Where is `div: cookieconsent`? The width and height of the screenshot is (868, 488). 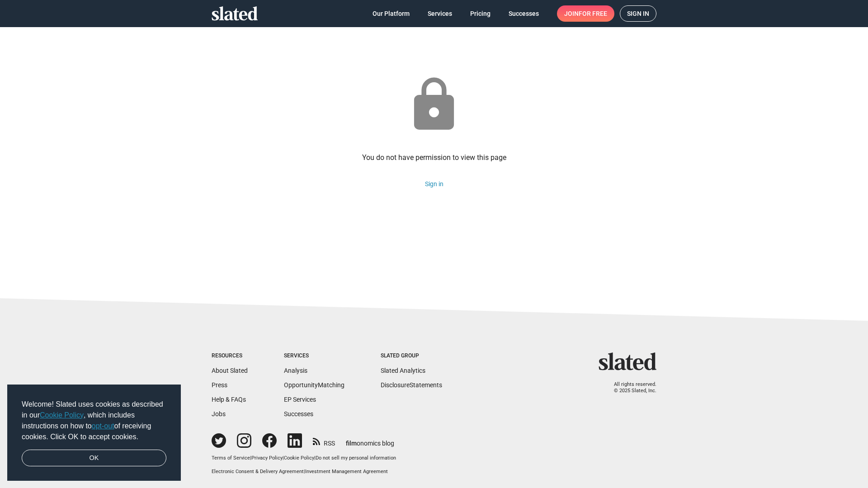
div: cookieconsent is located at coordinates (94, 433).